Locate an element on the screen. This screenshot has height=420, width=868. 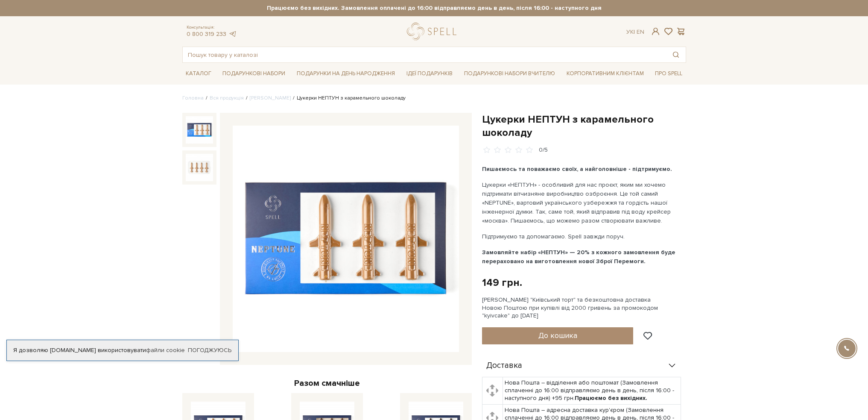
p: Цукерки «НЕПТУН» - особливий для нас проєкт, яким ми хочемо підтримати вітчизняне виробництво озб... is located at coordinates (582, 202).